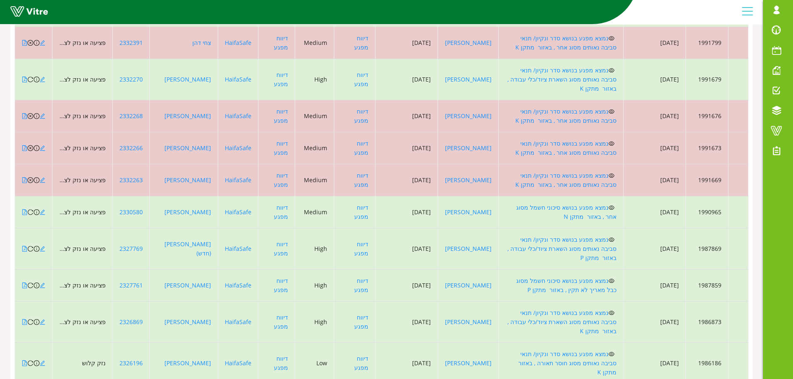 The image size is (793, 379). What do you see at coordinates (707, 249) in the screenshot?
I see `td: 1987869` at bounding box center [707, 249].